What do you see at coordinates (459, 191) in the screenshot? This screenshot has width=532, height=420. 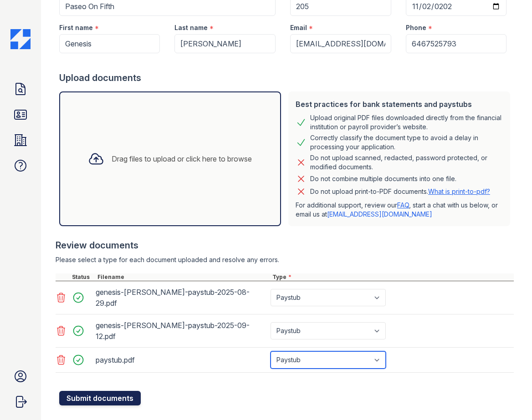 I see `a: What is print-to-pdf?` at bounding box center [459, 191].